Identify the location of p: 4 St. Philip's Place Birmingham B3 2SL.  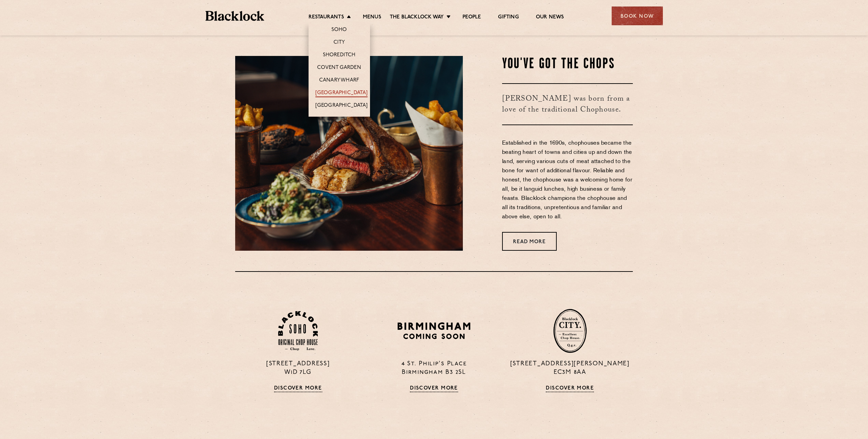
(434, 368).